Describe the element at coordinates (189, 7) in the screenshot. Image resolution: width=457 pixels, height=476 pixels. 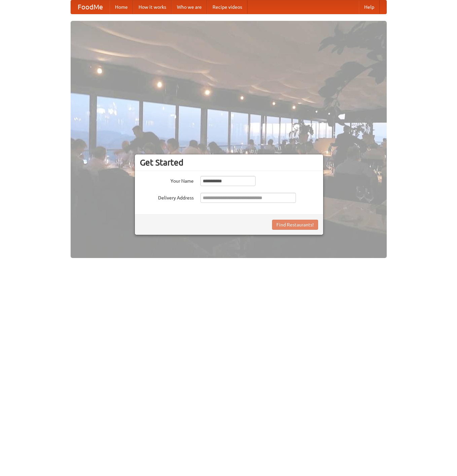
I see `a: Who we are` at that location.